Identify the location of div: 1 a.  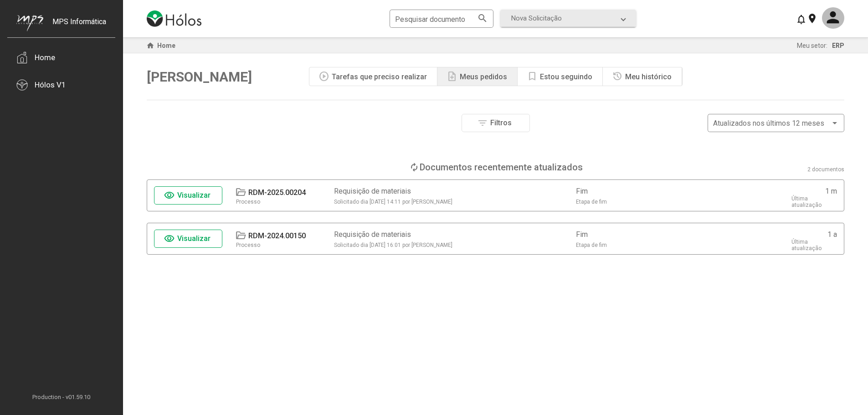
(832, 234).